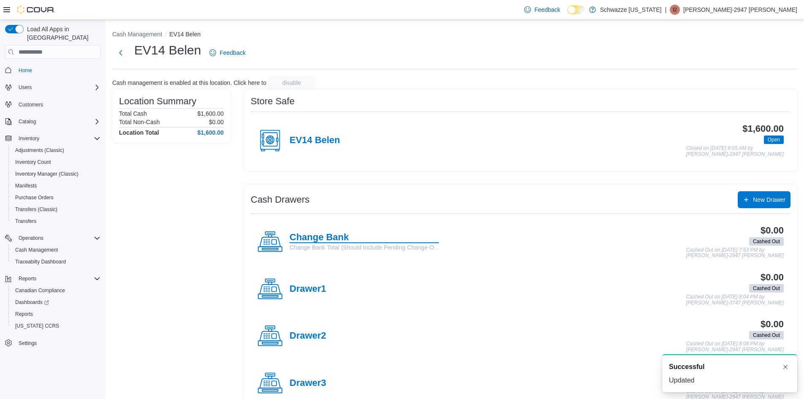 This screenshot has height=399, width=804. I want to click on span: Traceabilty Dashboard, so click(40, 262).